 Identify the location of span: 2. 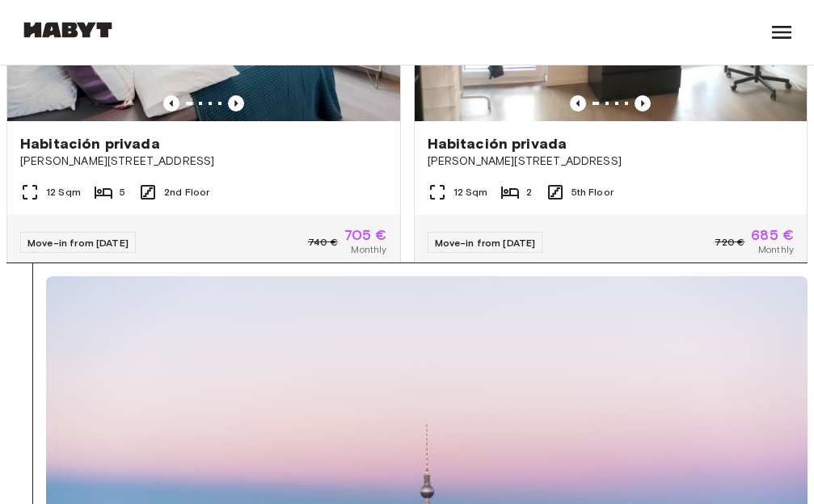
(529, 193).